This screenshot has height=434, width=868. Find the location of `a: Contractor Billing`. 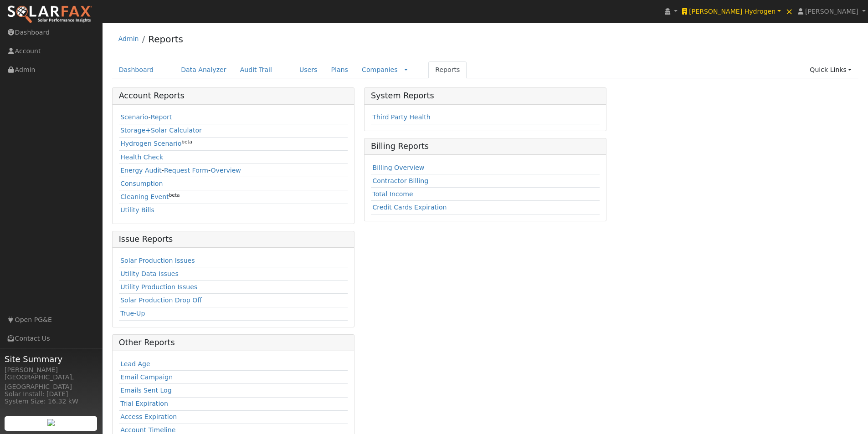

a: Contractor Billing is located at coordinates (400, 181).